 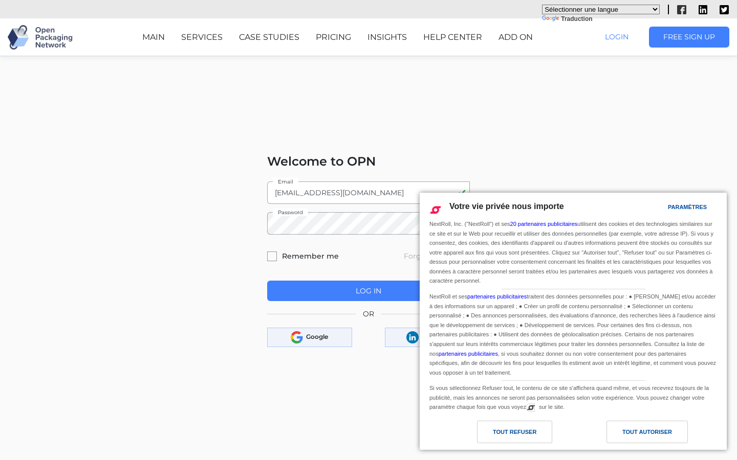 I want to click on span: Login, so click(x=617, y=37).